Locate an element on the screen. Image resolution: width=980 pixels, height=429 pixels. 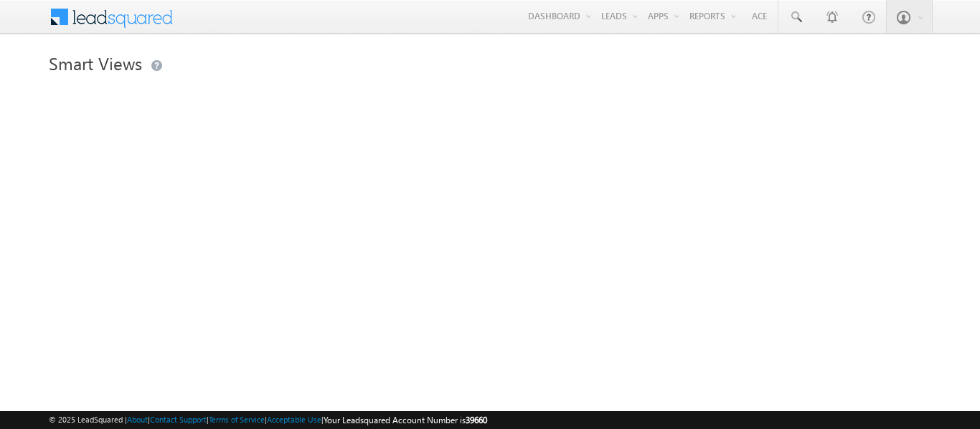
span: Your Leadsquared Account Number is is located at coordinates (405, 420).